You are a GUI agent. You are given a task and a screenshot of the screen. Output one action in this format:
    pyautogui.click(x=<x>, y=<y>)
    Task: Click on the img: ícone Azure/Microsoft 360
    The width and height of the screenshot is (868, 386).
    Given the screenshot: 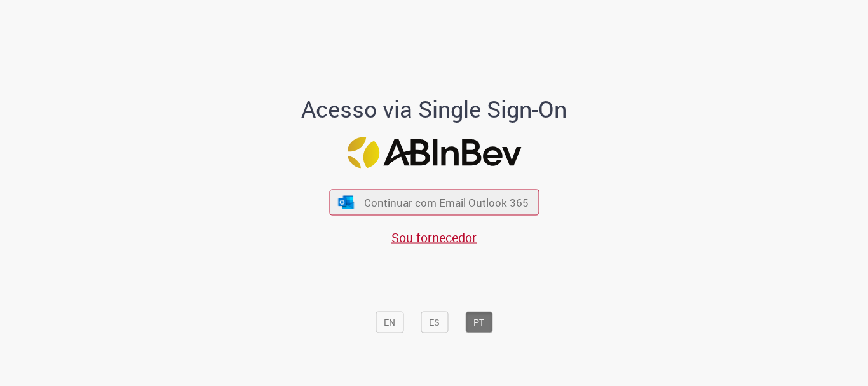 What is the action you would take?
    pyautogui.click(x=346, y=201)
    